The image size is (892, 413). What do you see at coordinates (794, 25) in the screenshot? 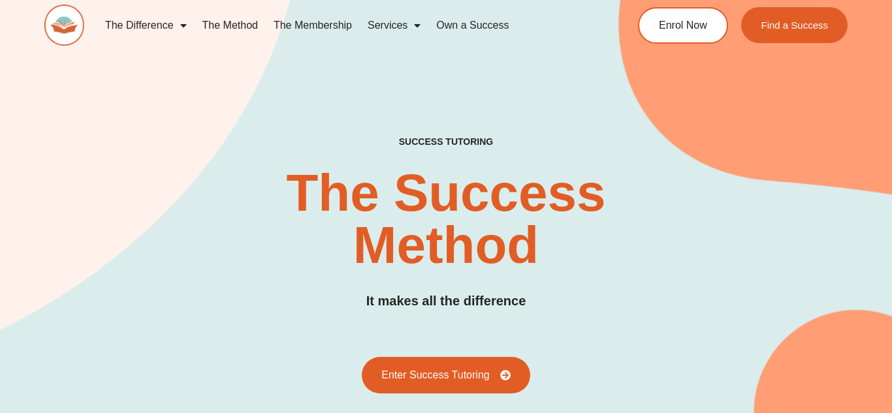
I see `a: Find a Success` at bounding box center [794, 25].